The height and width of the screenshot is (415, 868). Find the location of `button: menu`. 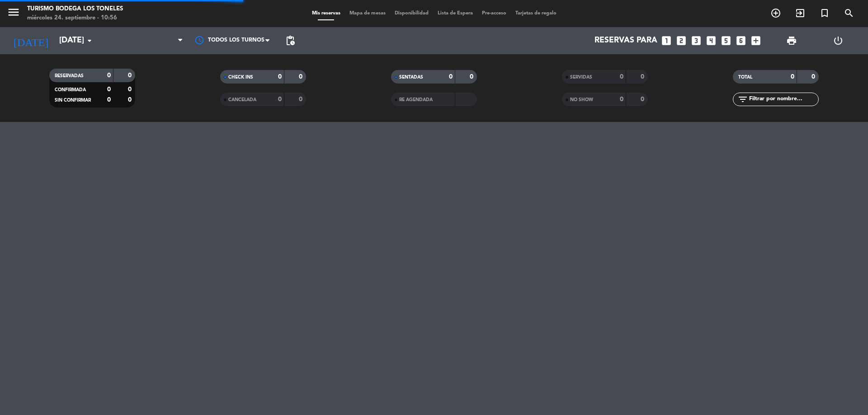

button: menu is located at coordinates (13, 13).